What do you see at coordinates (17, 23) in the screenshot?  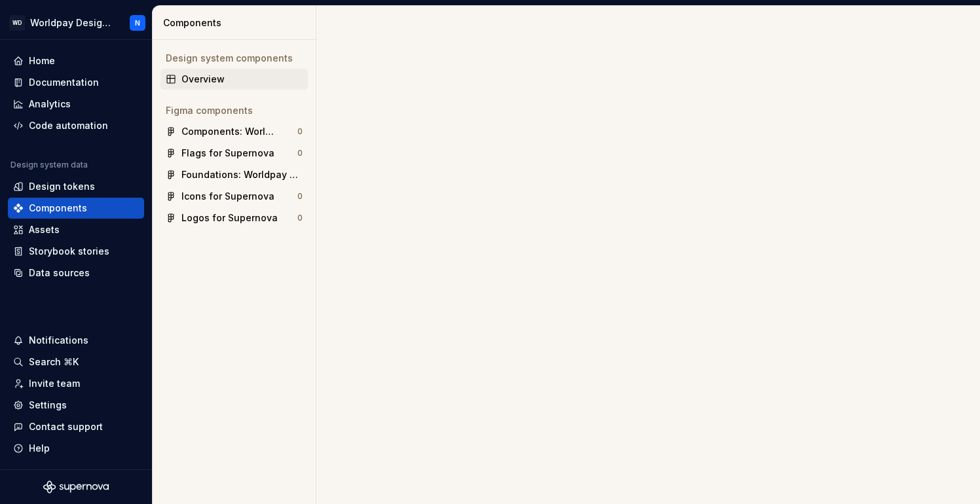 I see `div: WD` at bounding box center [17, 23].